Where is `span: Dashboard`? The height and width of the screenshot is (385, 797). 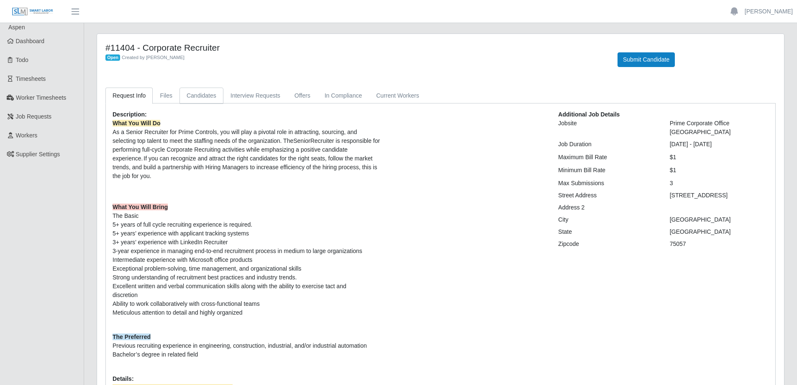 span: Dashboard is located at coordinates (30, 41).